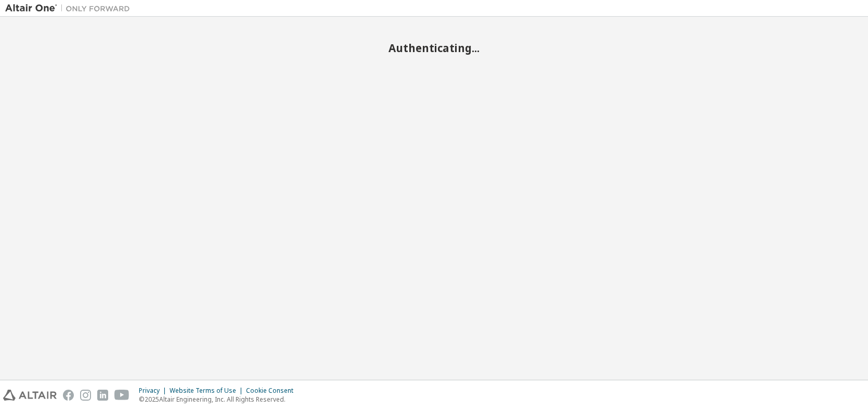 This screenshot has height=410, width=868. What do you see at coordinates (122, 395) in the screenshot?
I see `img: youtube.svg` at bounding box center [122, 395].